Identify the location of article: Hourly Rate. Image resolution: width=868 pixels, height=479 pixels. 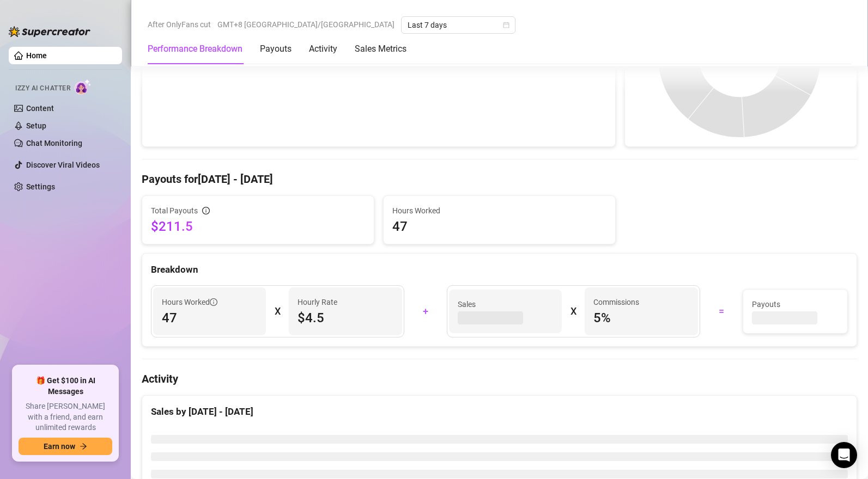
(317, 302).